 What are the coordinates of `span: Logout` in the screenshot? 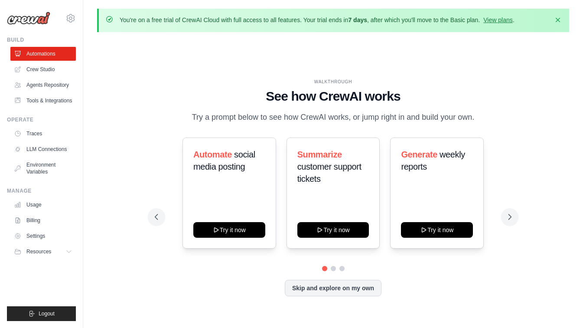 It's located at (46, 313).